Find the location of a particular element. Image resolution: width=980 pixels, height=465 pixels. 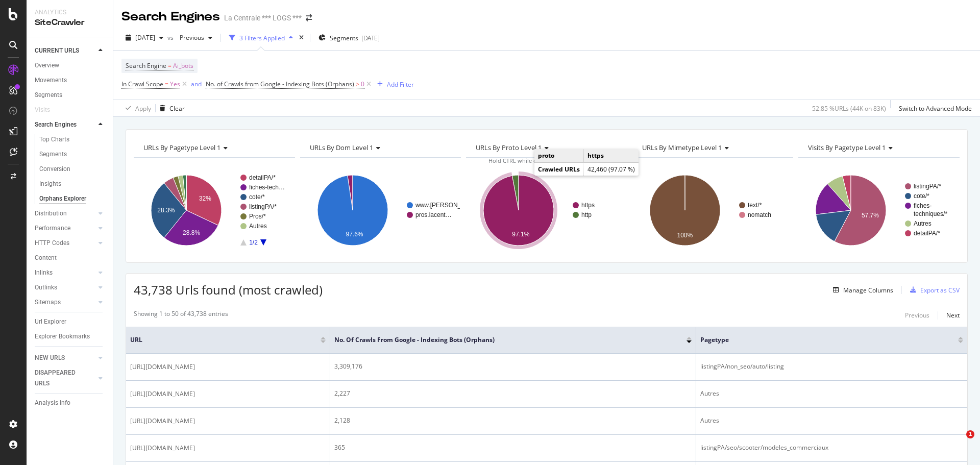

h4: URLs By mimetype Level 1 is located at coordinates (712, 147).